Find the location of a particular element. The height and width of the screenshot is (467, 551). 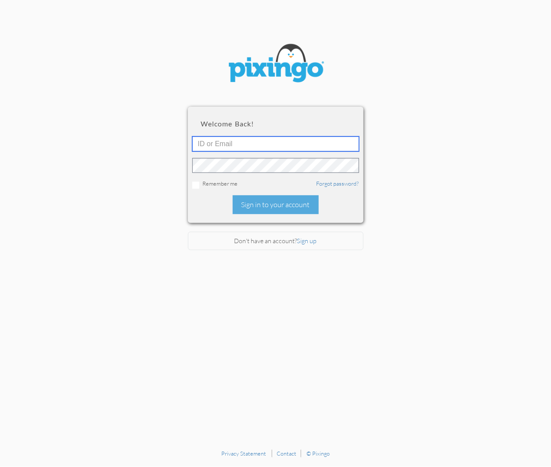

a: Privacy Statement is located at coordinates (244, 454).